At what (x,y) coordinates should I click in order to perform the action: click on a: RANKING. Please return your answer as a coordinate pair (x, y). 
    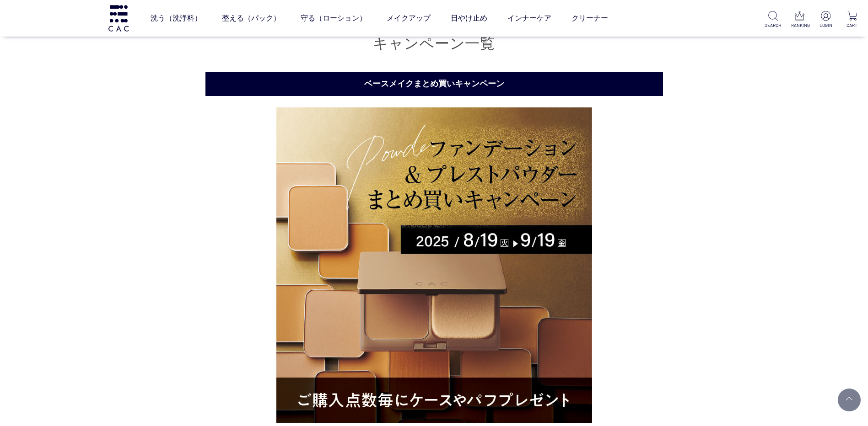
    Looking at the image, I should click on (800, 20).